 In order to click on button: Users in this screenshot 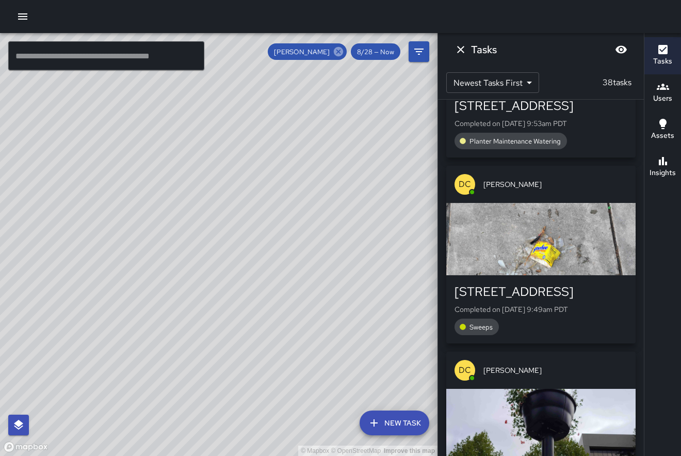, I will do `click(663, 93)`.